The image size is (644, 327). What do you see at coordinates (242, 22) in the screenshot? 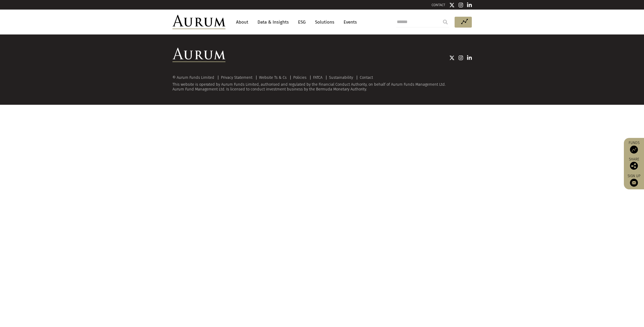
I see `a: About` at bounding box center [242, 22].